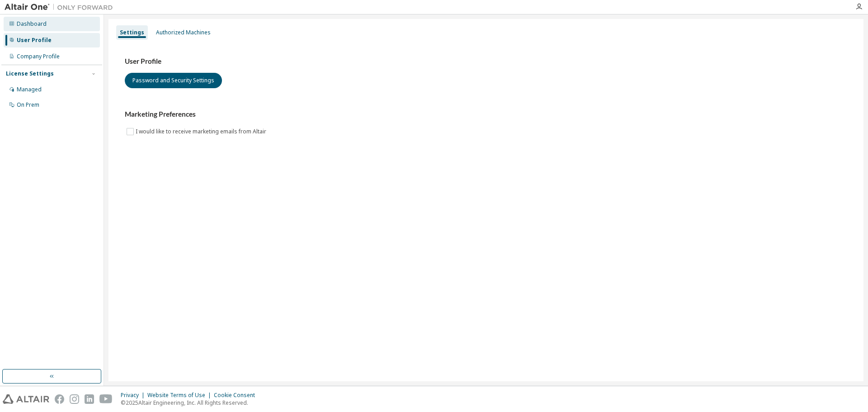  What do you see at coordinates (30, 74) in the screenshot?
I see `div: License Settings` at bounding box center [30, 74].